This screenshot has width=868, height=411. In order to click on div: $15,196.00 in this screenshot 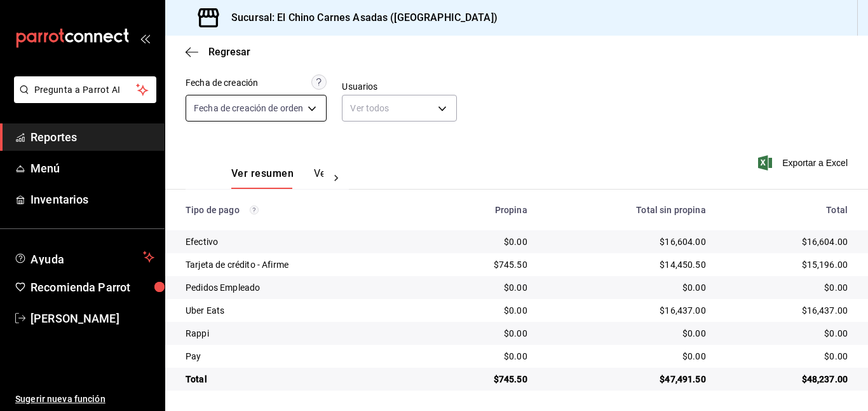, I will do `click(787, 265)`.